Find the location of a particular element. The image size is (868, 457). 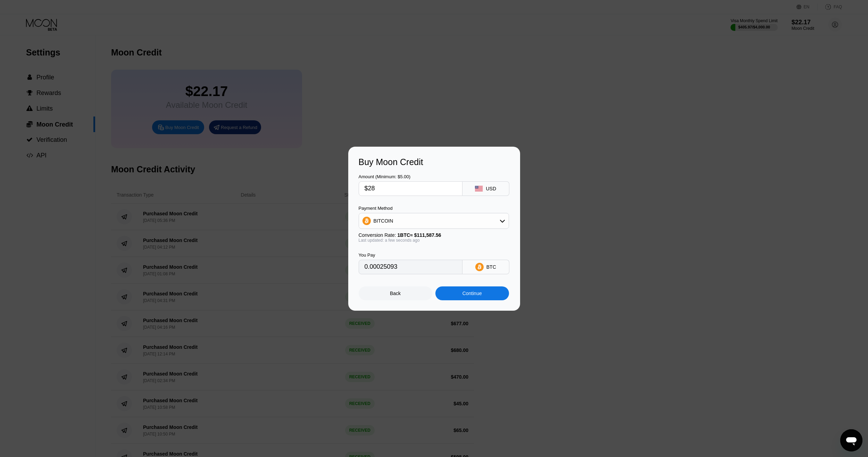

div: Buy Moon Credit is located at coordinates (434, 162).